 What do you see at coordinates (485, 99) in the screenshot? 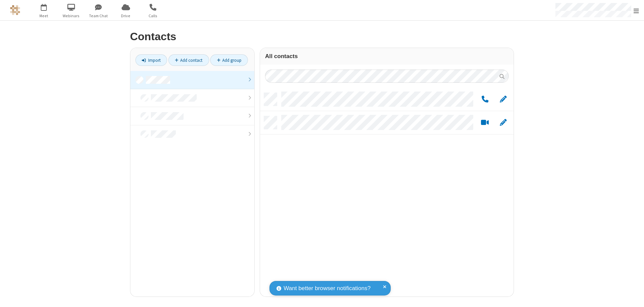
I see `button: Call by phone` at bounding box center [485, 99].